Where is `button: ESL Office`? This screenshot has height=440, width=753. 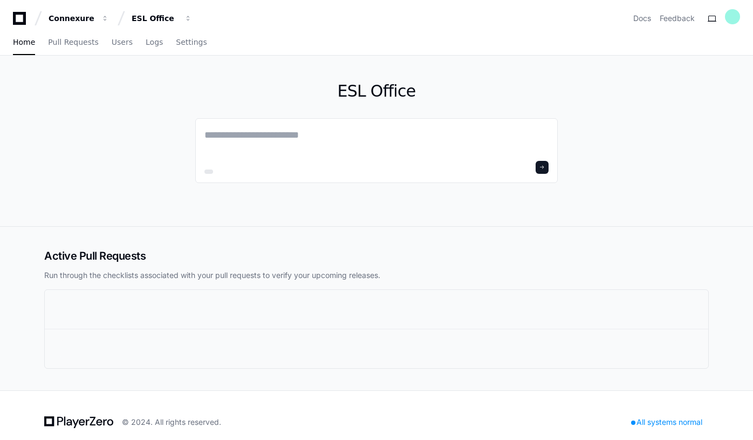 button: ESL Office is located at coordinates (162, 18).